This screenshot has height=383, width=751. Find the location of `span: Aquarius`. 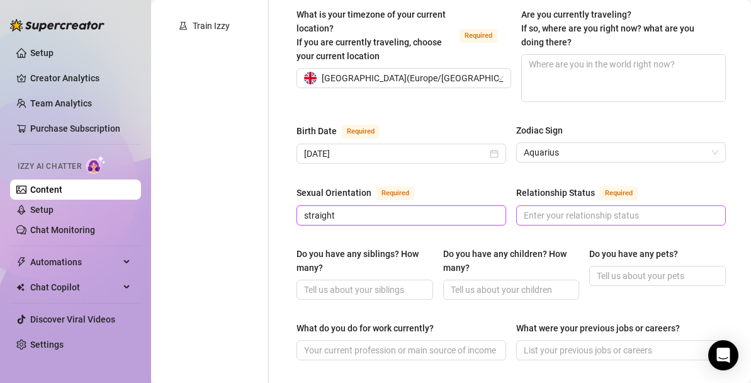

span: Aquarius is located at coordinates (621, 152).